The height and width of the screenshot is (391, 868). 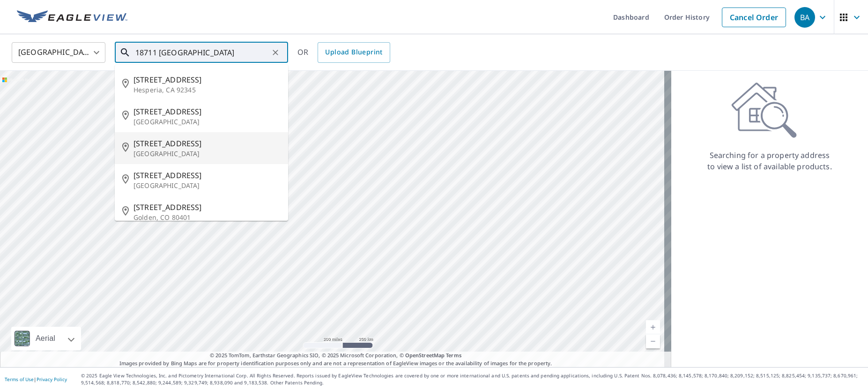 What do you see at coordinates (51, 379) in the screenshot?
I see `a: Privacy Policy` at bounding box center [51, 379].